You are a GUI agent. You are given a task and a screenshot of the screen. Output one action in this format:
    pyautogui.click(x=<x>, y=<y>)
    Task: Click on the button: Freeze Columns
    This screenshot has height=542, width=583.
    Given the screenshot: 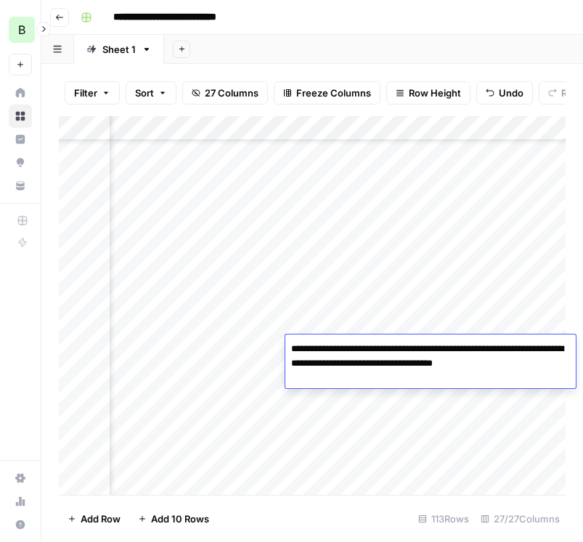 What is the action you would take?
    pyautogui.click(x=327, y=93)
    